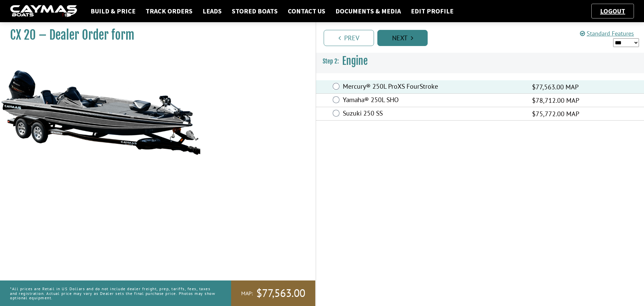 Image resolution: width=644 pixels, height=306 pixels. I want to click on span: $77,563.00 MAP, so click(555, 87).